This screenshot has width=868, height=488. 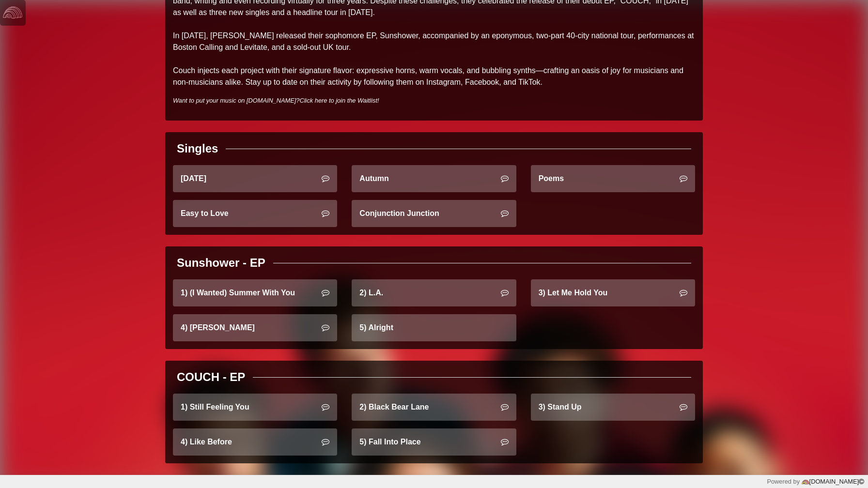 What do you see at coordinates (815, 482) in the screenshot?
I see `div: Powered by` at bounding box center [815, 482].